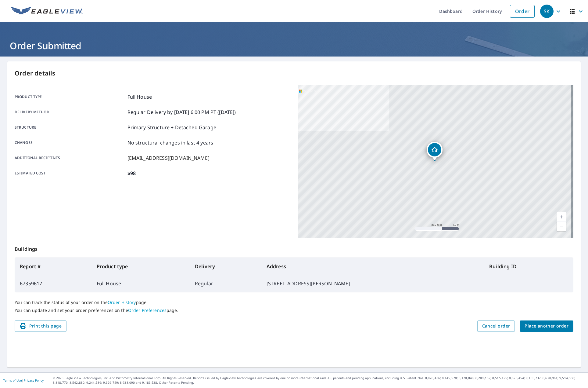 This screenshot has height=388, width=588. What do you see at coordinates (70, 158) in the screenshot?
I see `p: Additional recipients` at bounding box center [70, 158].